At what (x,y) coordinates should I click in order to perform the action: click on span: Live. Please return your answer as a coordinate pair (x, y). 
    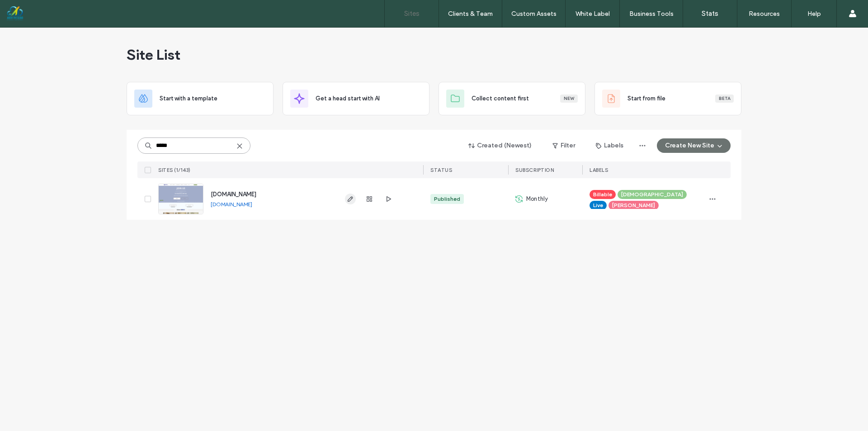
    Looking at the image, I should click on (598, 206).